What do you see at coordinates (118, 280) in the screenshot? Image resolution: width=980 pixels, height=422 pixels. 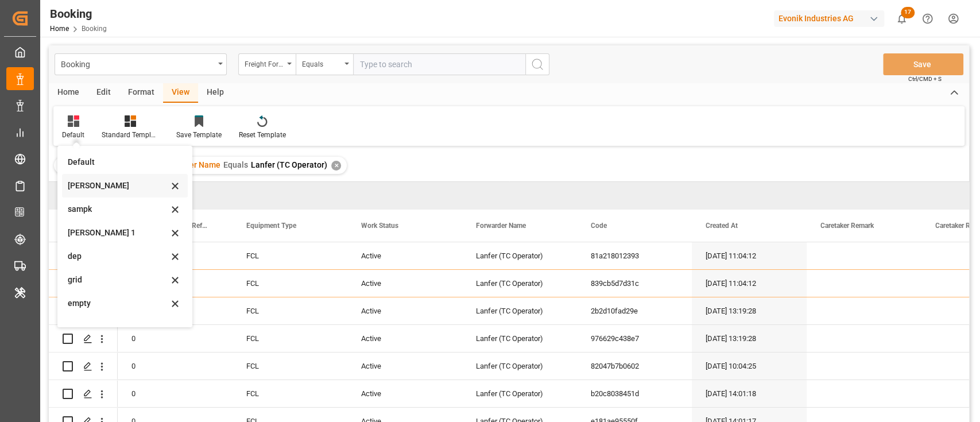 I see `div: grid` at bounding box center [118, 280].